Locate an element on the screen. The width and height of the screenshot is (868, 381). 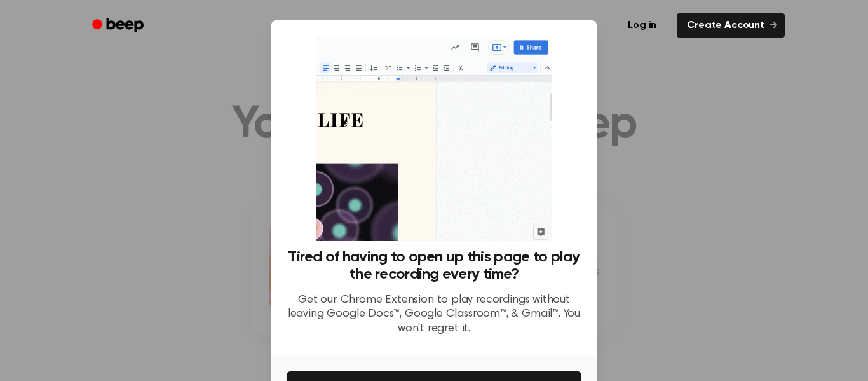
a: Create Account is located at coordinates (731, 26).